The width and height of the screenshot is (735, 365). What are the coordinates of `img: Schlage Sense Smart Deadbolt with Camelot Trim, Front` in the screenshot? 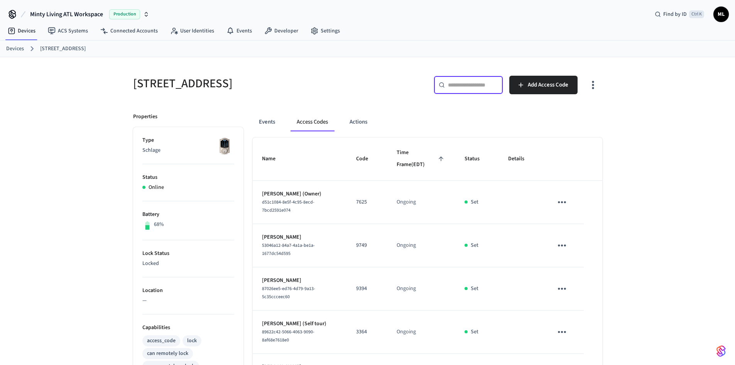 It's located at (225, 146).